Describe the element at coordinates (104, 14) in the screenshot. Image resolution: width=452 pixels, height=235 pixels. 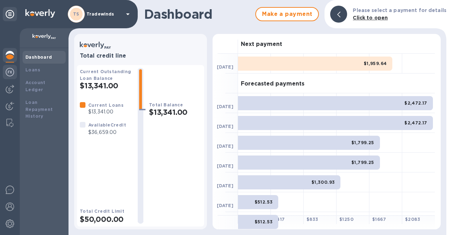
I see `p: Tradewinds` at that location.